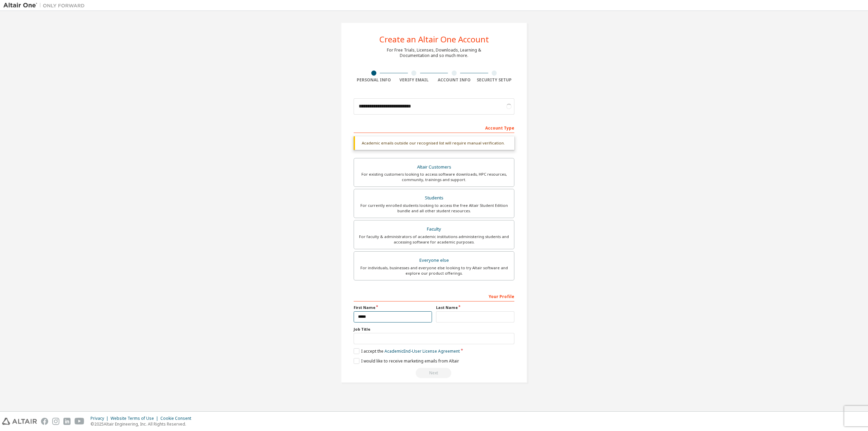  I want to click on p: © 2025 Altair Engineering, Inc. All Rights Reserved., so click(143, 424).